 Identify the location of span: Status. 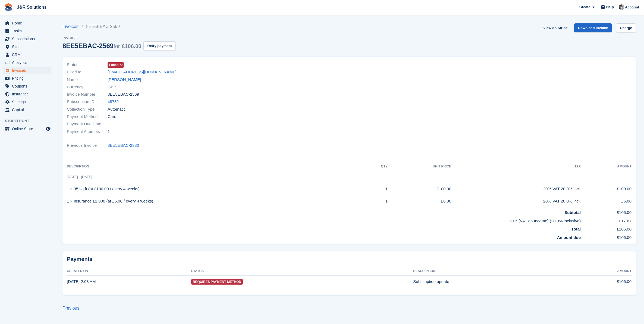
(87, 65).